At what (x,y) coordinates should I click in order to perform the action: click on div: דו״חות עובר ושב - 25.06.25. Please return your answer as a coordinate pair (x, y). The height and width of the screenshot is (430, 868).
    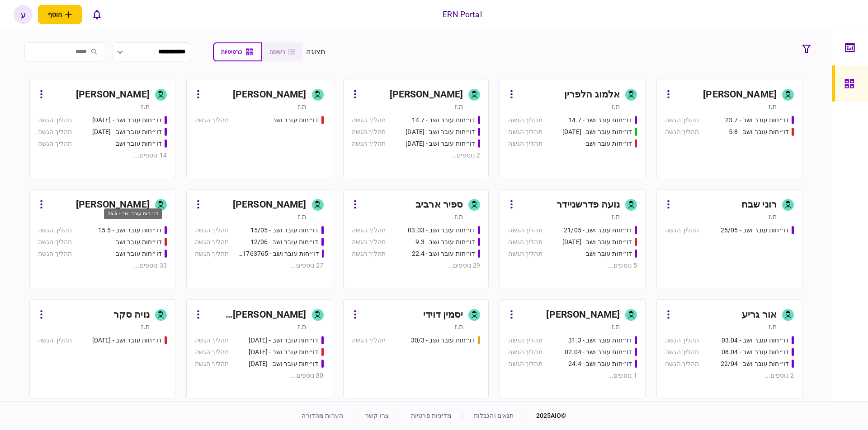
    Looking at the image, I should click on (127, 120).